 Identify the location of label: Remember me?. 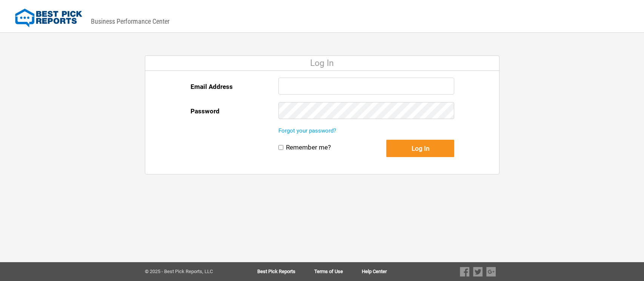
(308, 147).